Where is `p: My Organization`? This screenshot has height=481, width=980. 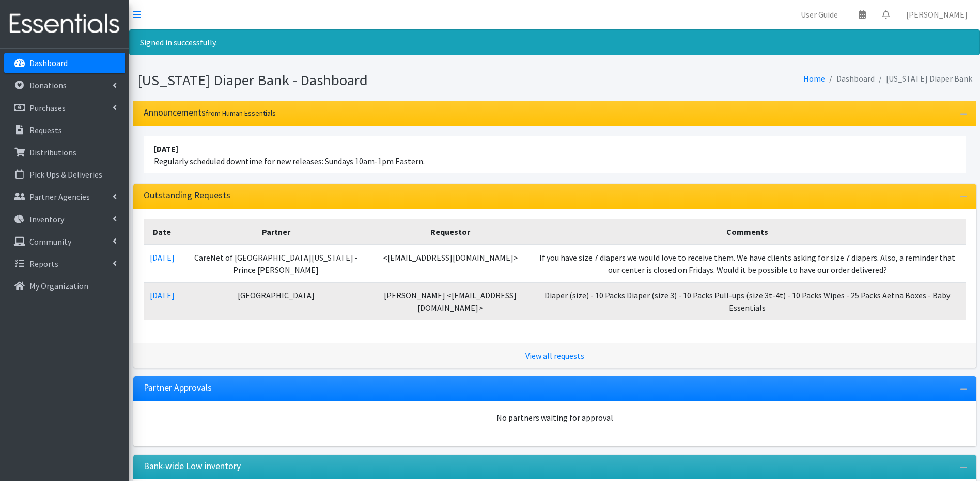 p: My Organization is located at coordinates (59, 286).